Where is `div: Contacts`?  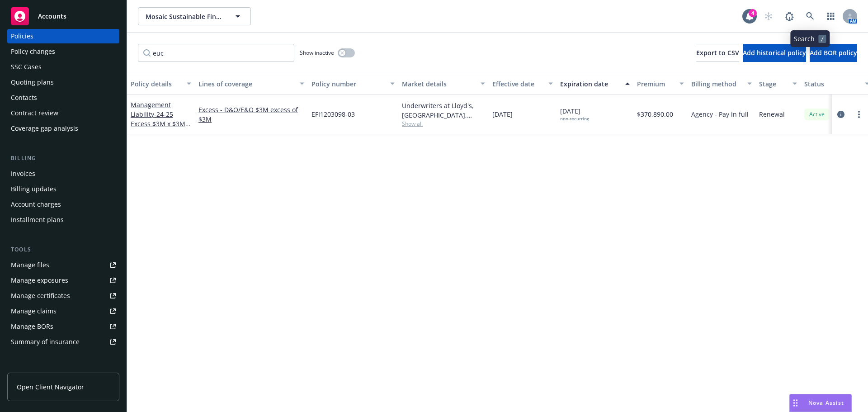 div: Contacts is located at coordinates (24, 98).